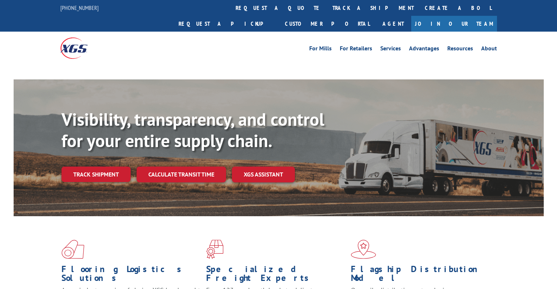 Image resolution: width=557 pixels, height=289 pixels. I want to click on img: xgs-icon-flagship-distribution-model-red, so click(363, 250).